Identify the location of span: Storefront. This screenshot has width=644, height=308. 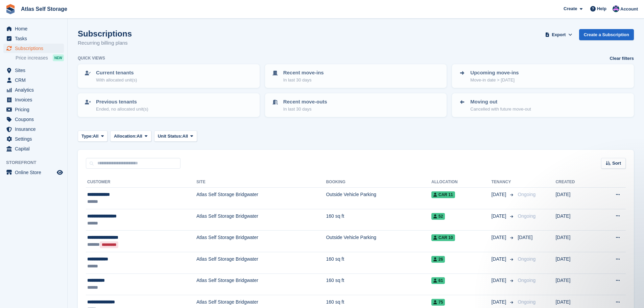
(36, 163).